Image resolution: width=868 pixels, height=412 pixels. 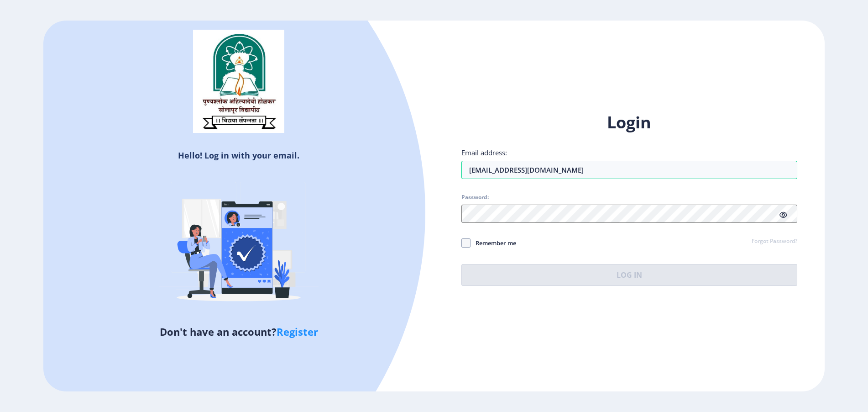 I want to click on label: Password:, so click(x=475, y=198).